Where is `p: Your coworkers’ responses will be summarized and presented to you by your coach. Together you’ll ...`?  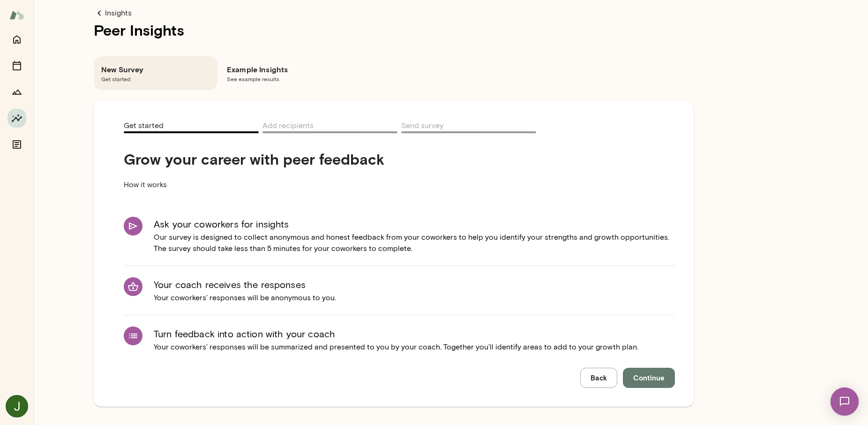 p: Your coworkers’ responses will be summarized and presented to you by your coach. Together you’ll ... is located at coordinates (396, 347).